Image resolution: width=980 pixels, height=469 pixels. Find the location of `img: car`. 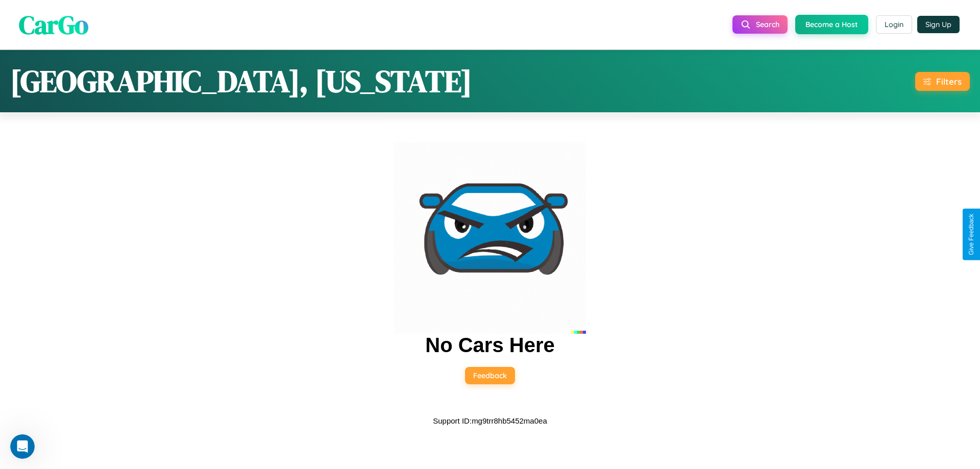

img: car is located at coordinates (490, 238).